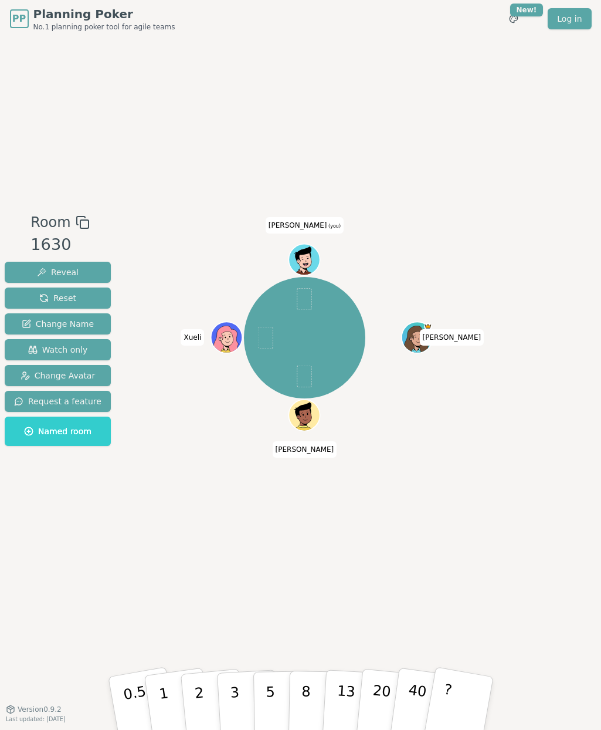 This screenshot has width=601, height=730. What do you see at coordinates (58, 401) in the screenshot?
I see `span: Request a feature` at bounding box center [58, 401].